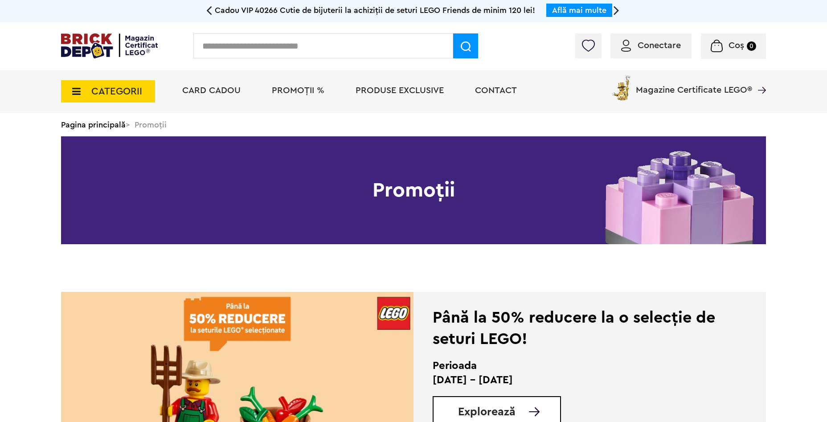 The image size is (827, 422). I want to click on a: PROMOȚII %, so click(298, 90).